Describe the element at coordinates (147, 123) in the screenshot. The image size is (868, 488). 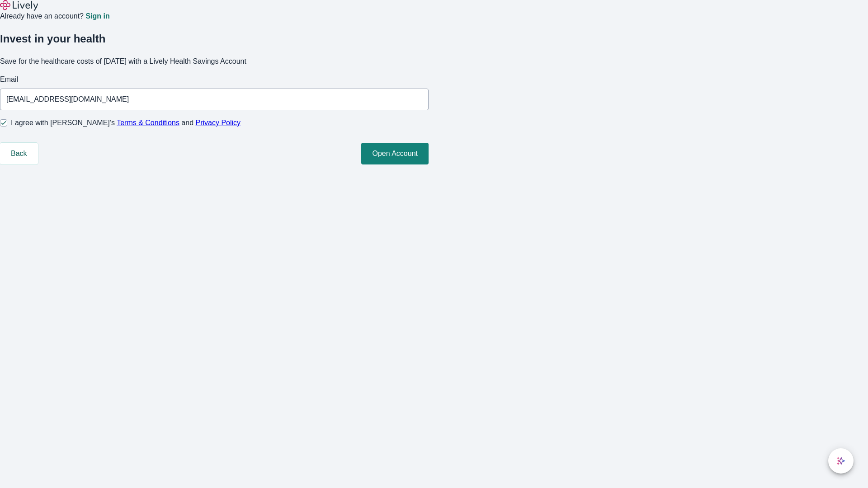
I see `a: Terms & Conditions` at that location.